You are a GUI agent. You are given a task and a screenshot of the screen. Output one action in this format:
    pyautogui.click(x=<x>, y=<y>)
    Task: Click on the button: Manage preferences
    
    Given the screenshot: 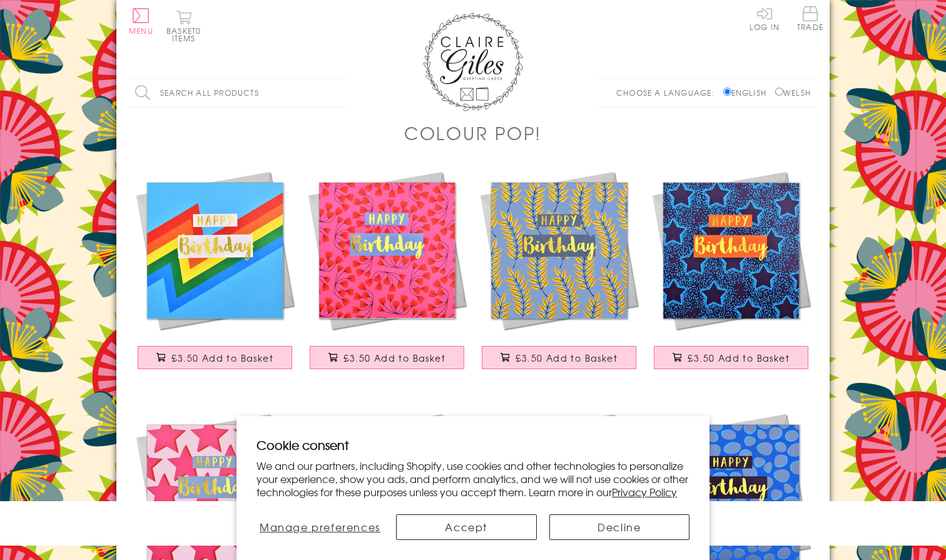 What is the action you would take?
    pyautogui.click(x=320, y=526)
    